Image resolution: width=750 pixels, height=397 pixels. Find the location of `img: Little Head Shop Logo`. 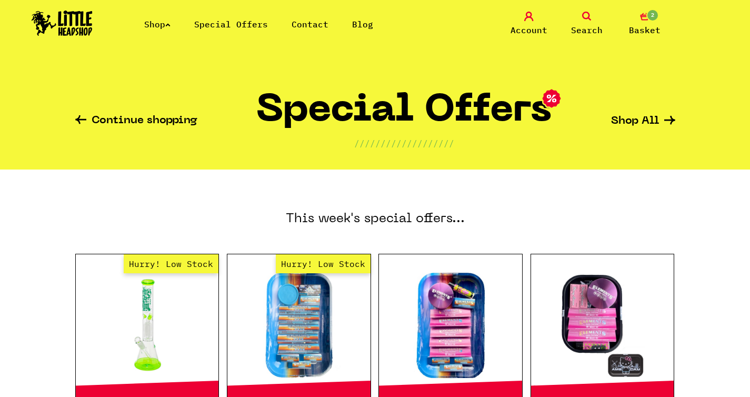

img: Little Head Shop Logo is located at coordinates (62, 23).